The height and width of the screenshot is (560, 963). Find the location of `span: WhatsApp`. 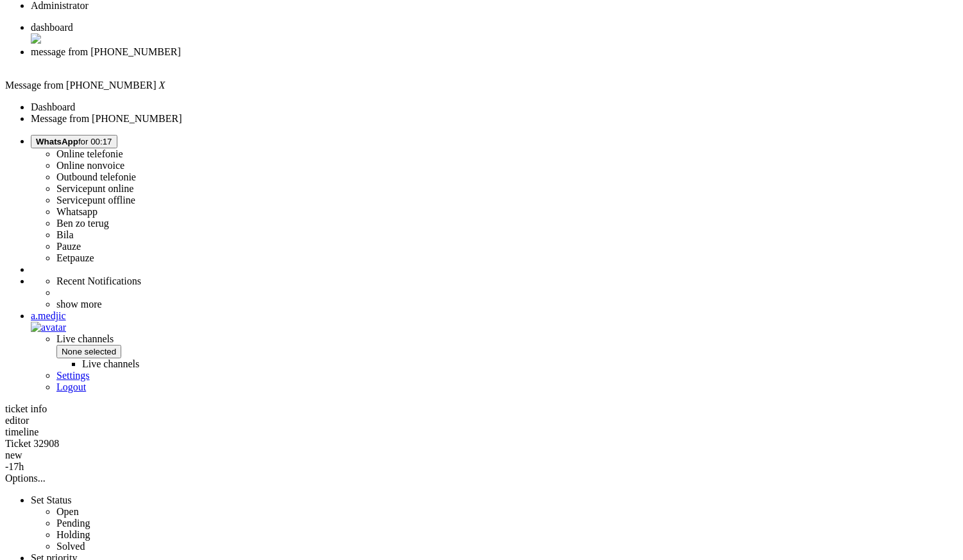

span: WhatsApp is located at coordinates (57, 141).